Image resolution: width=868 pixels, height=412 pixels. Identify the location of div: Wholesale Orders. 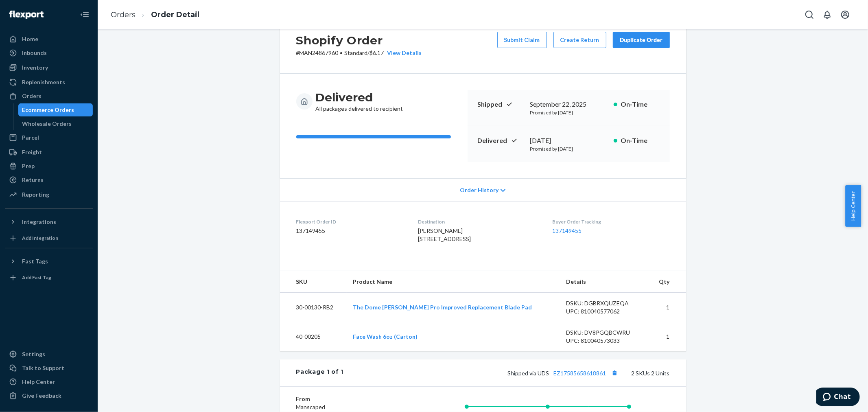
(48, 124).